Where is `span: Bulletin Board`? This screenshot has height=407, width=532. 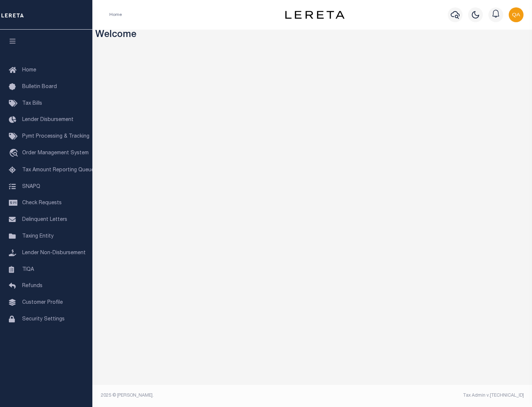
span: Bulletin Board is located at coordinates (39, 87).